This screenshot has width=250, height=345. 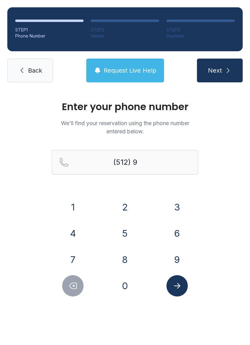 What do you see at coordinates (177, 233) in the screenshot?
I see `button: 6` at bounding box center [177, 233].